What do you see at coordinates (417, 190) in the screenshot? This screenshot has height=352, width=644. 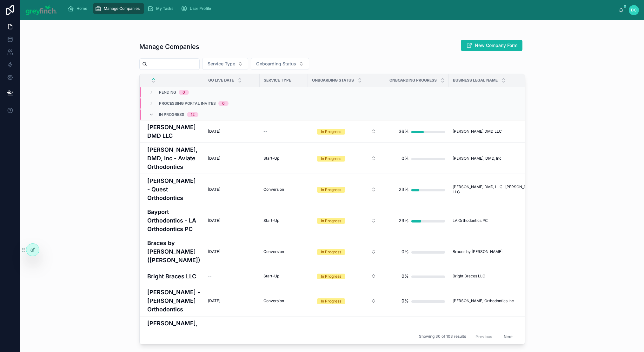 I see `a: 23%` at bounding box center [417, 190].